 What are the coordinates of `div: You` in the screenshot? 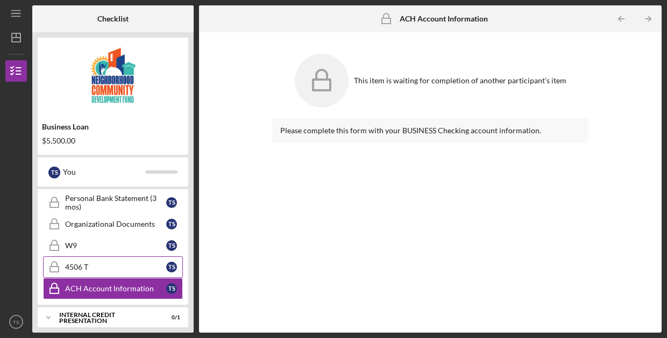 It's located at (104, 172).